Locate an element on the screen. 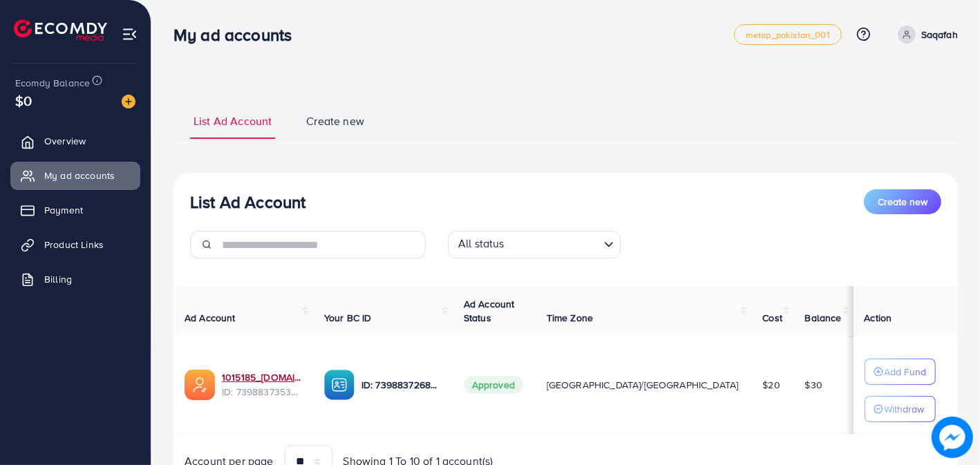  span: Payment is located at coordinates (64, 210).